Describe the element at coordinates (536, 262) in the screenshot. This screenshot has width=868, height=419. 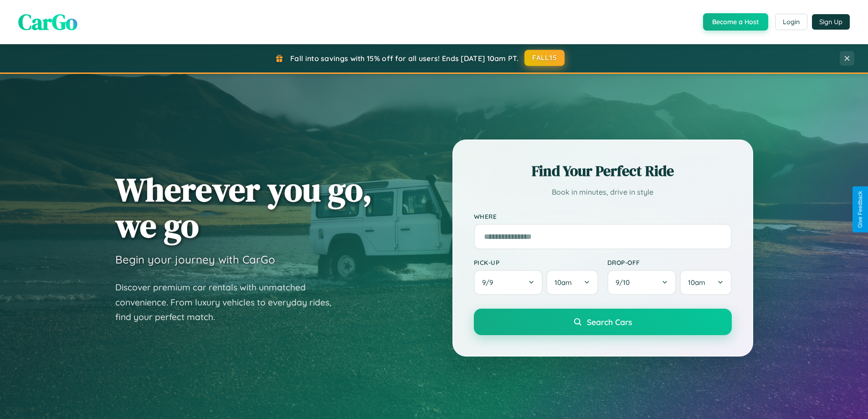
I see `label: Pick-up` at that location.